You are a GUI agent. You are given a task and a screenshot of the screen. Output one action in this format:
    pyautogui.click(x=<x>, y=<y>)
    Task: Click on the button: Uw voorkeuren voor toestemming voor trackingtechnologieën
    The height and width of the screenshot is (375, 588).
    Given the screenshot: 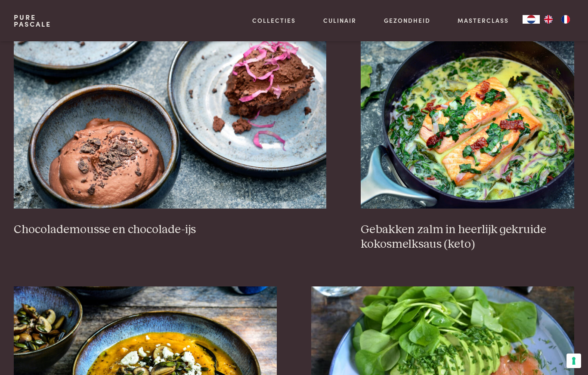 What is the action you would take?
    pyautogui.click(x=574, y=361)
    